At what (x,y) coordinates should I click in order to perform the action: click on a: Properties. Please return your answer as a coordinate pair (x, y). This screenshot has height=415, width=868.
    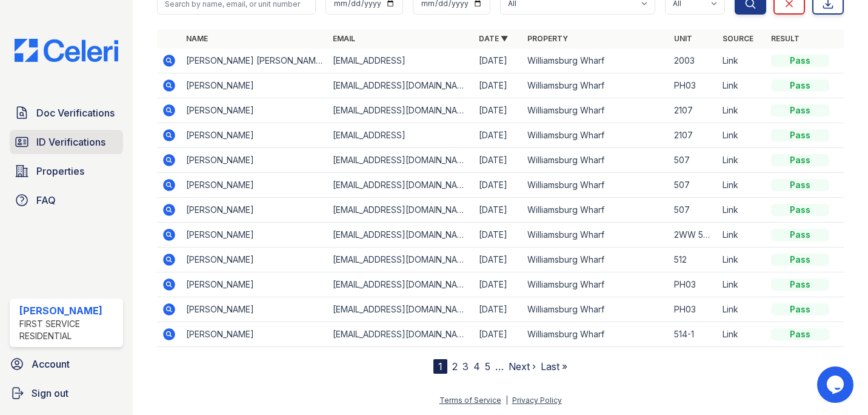
    Looking at the image, I should click on (66, 171).